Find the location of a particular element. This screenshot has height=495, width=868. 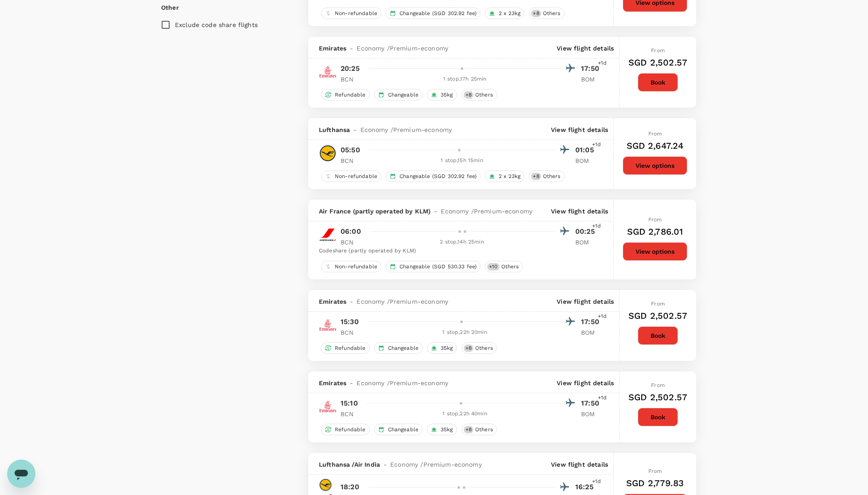

img: AF is located at coordinates (327, 234).